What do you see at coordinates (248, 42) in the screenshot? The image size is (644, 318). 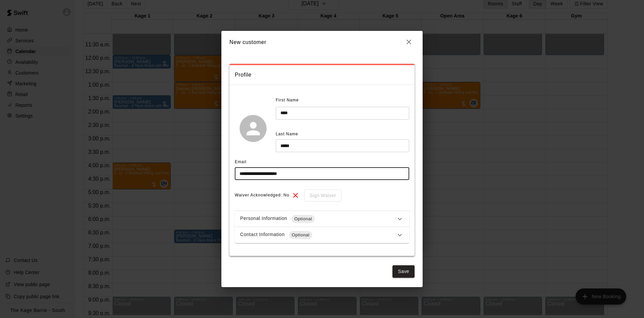 I see `h6: New customer` at bounding box center [248, 42].